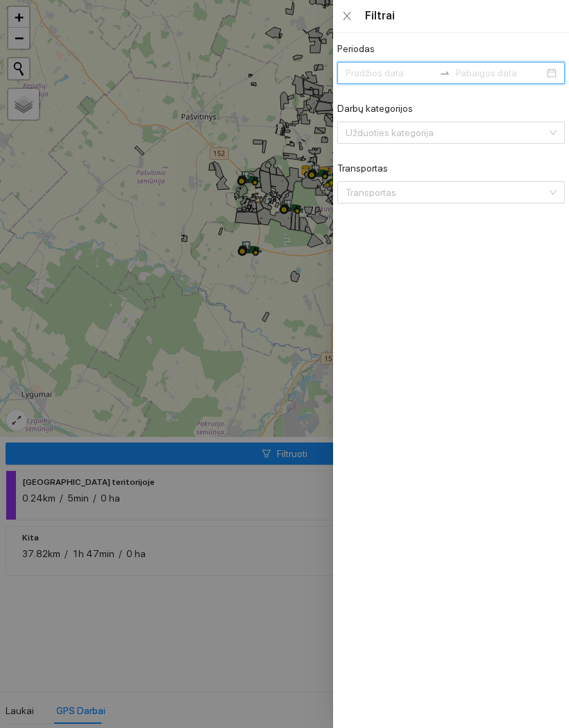 Image resolution: width=569 pixels, height=728 pixels. I want to click on label: Darbų kategorijos, so click(375, 109).